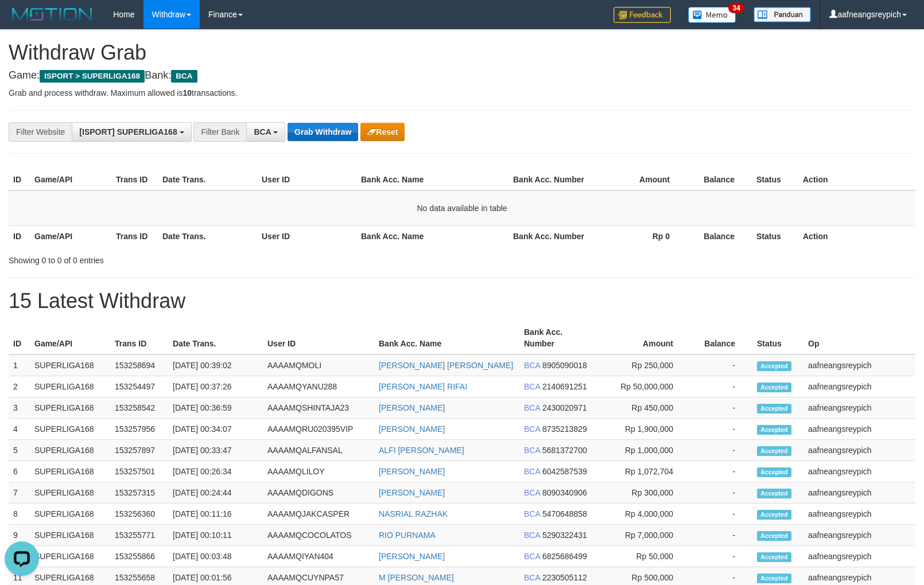 This screenshot has height=585, width=924. What do you see at coordinates (19, 387) in the screenshot?
I see `td: 2` at bounding box center [19, 387].